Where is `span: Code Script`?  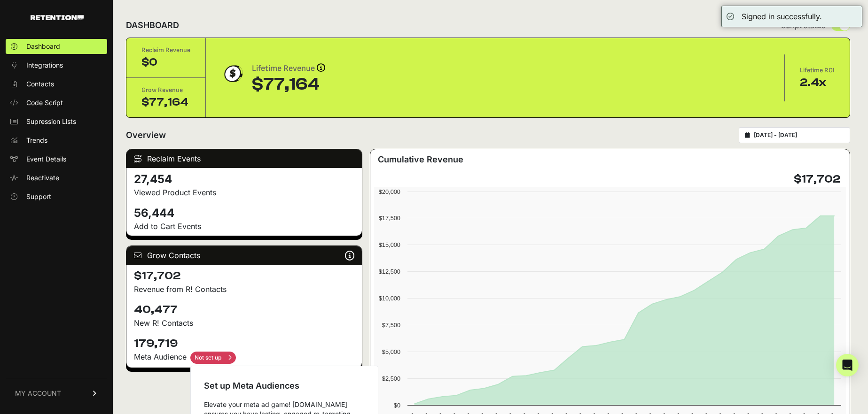
span: Code Script is located at coordinates (44, 103).